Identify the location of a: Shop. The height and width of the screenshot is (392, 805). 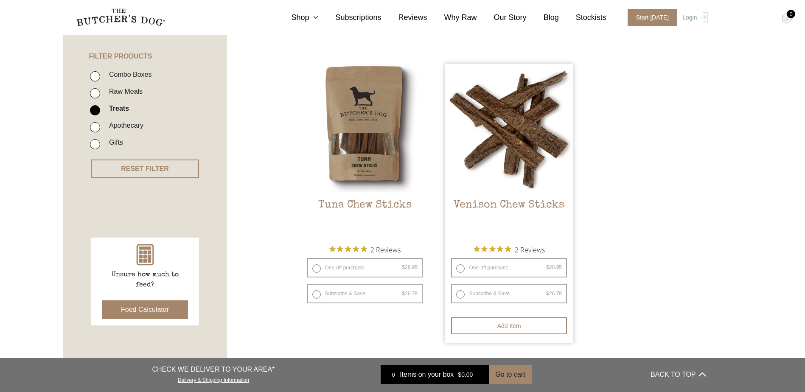
(296, 17).